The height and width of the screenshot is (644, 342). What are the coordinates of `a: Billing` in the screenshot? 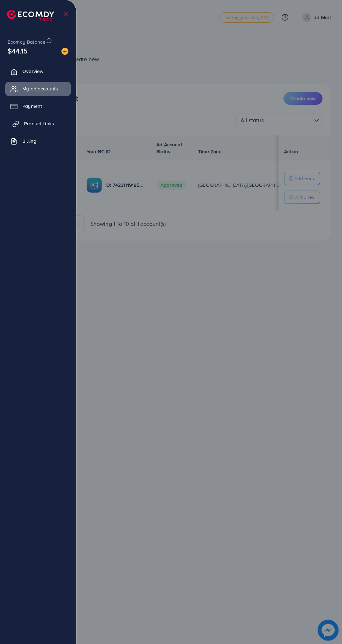 It's located at (38, 141).